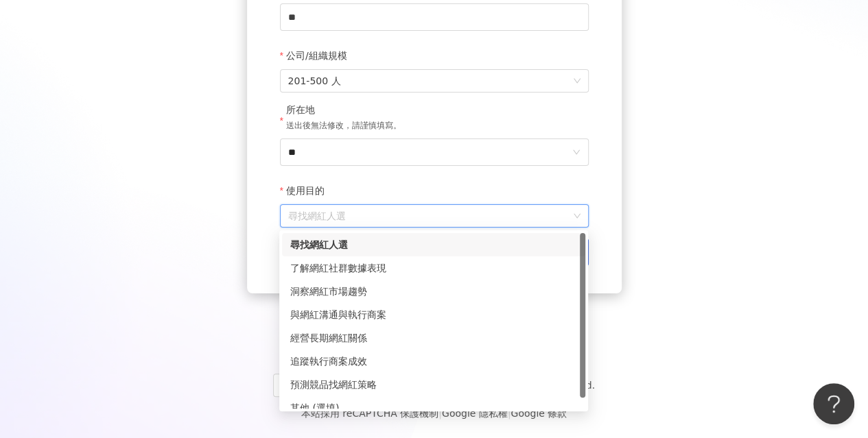 This screenshot has height=438, width=868. What do you see at coordinates (308, 191) in the screenshot?
I see `label: 使用目的` at bounding box center [308, 191].